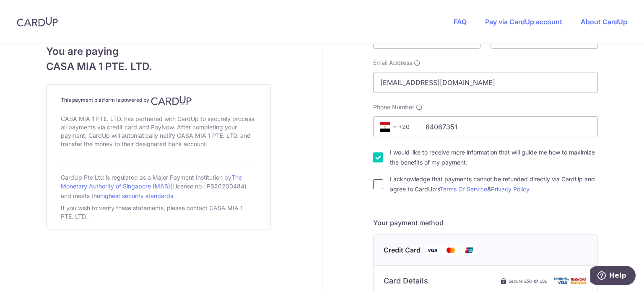  What do you see at coordinates (159, 213) in the screenshot?
I see `div: If you wish to verify these statements, please contact CASA MIA 1 PTE. LTD..` at bounding box center [159, 213].